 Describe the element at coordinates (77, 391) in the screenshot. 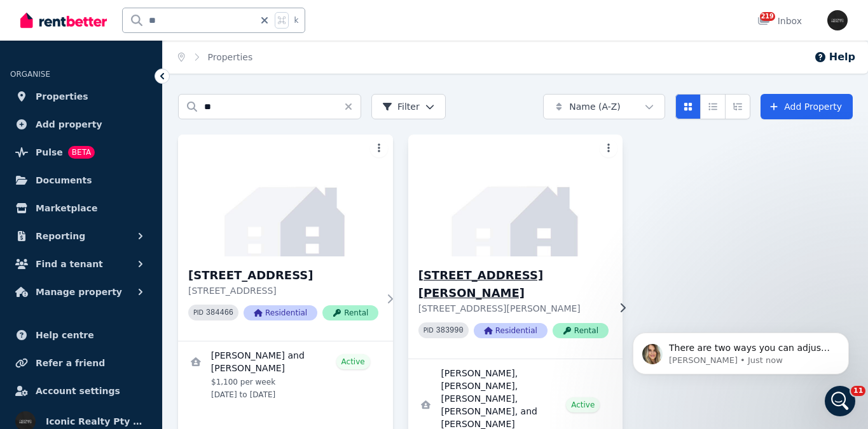

I see `span: Account settings` at that location.